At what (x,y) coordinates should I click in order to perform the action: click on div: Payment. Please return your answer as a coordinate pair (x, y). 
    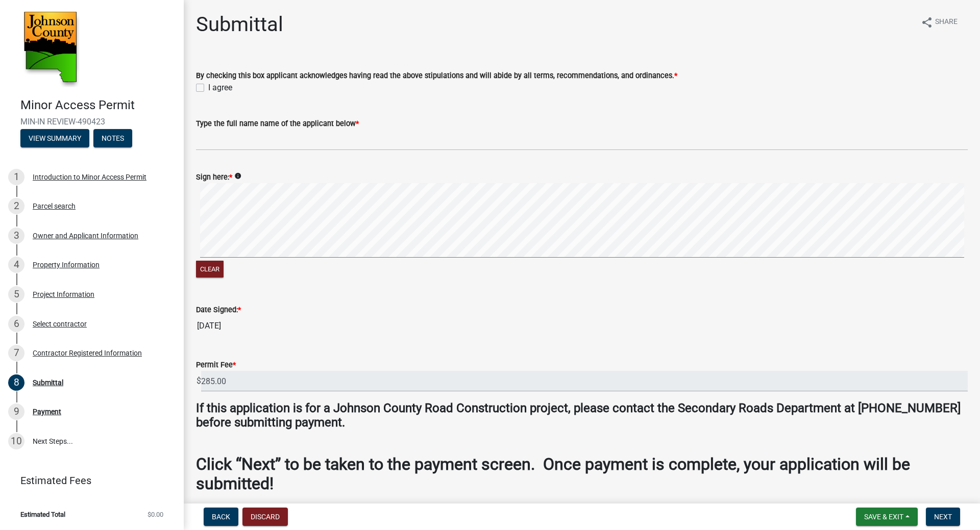
    Looking at the image, I should click on (47, 411).